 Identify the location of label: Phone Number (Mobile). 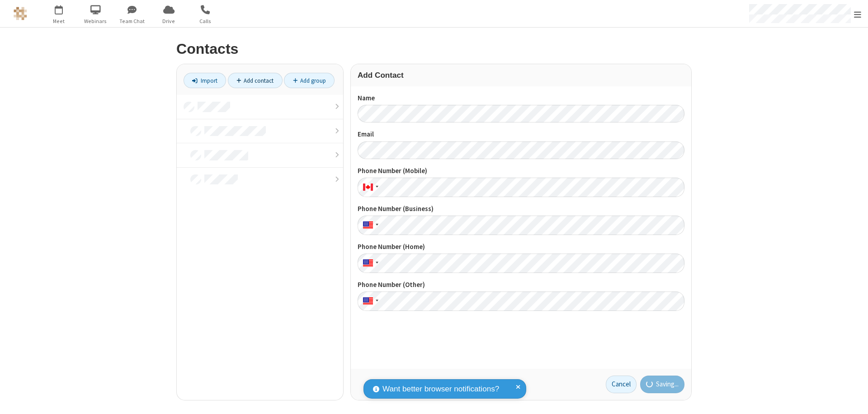
(521, 171).